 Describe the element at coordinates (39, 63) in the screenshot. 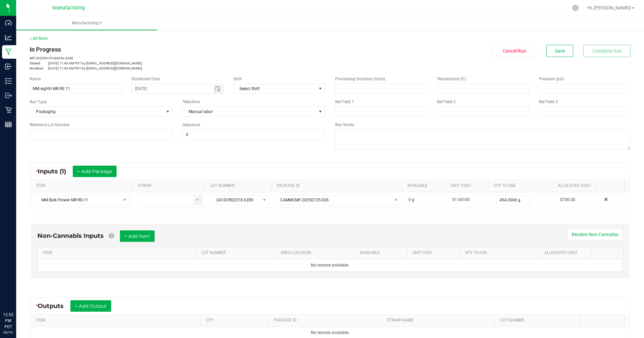

I see `span: Started:` at that location.